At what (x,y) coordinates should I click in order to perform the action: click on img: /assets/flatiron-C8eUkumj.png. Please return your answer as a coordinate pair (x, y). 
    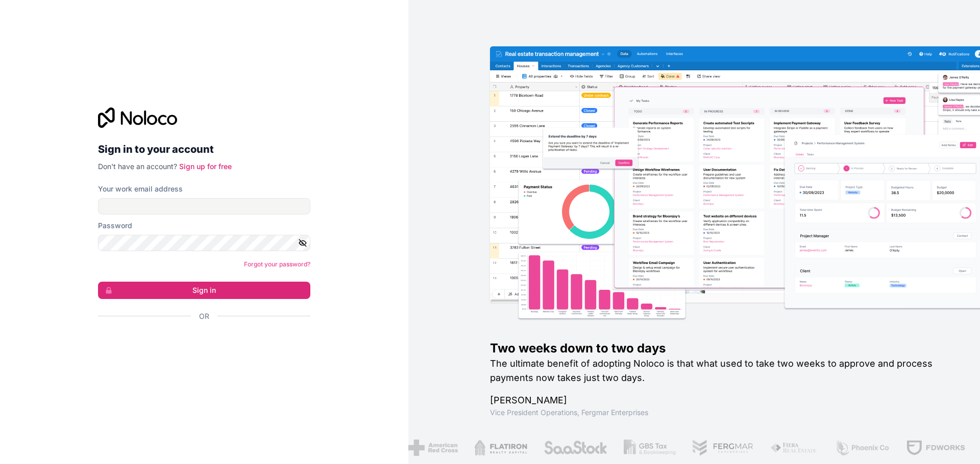
    Looking at the image, I should click on (499, 448).